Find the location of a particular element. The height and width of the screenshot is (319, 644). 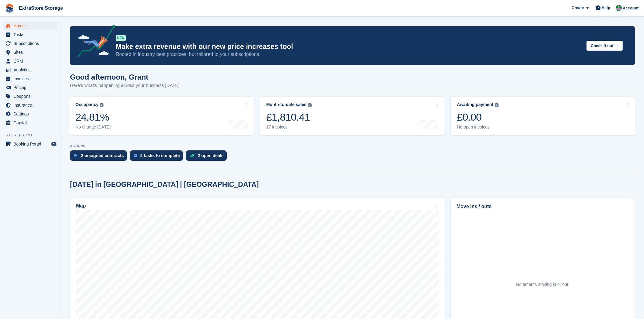

div: No tenants moving in or out. is located at coordinates (543, 284).